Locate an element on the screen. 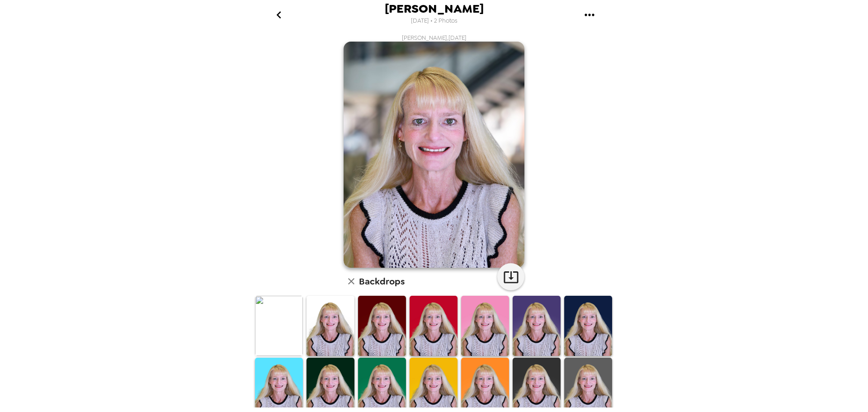 This screenshot has width=868, height=412. img: Original is located at coordinates (279, 325).